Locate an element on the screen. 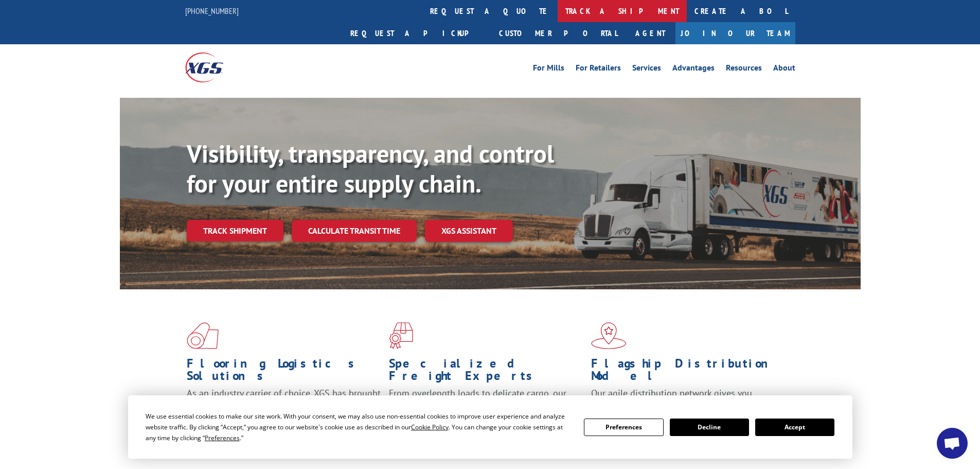  a: Calculate transit time is located at coordinates (354, 230).